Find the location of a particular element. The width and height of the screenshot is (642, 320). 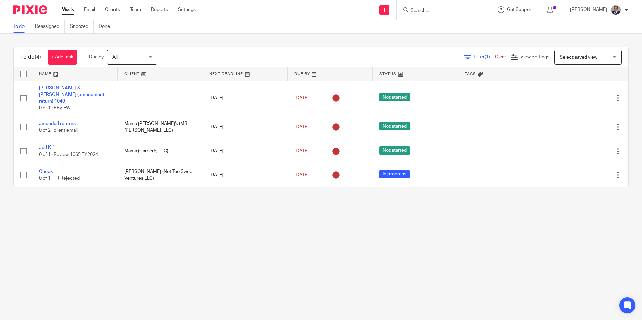

a: Clients is located at coordinates (113, 10).